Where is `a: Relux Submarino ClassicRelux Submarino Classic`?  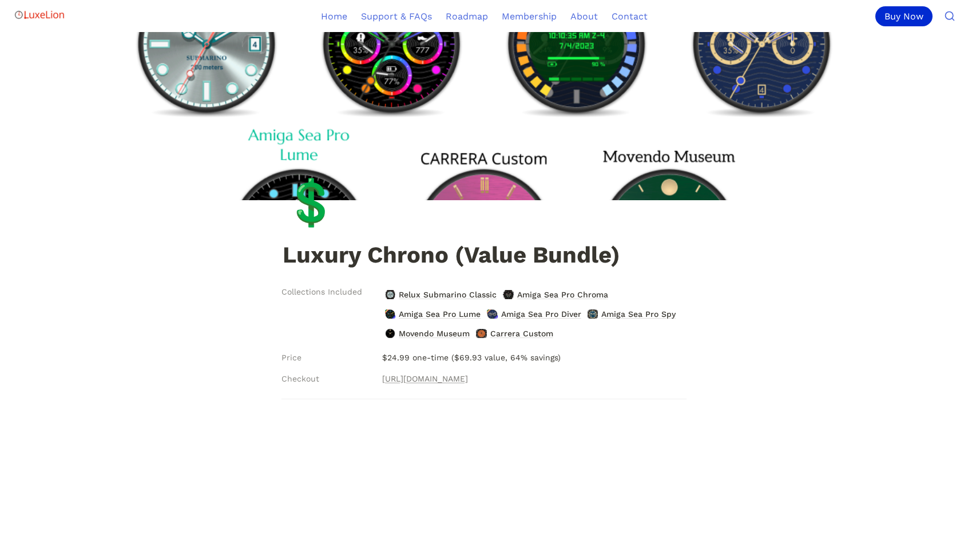 a: Relux Submarino ClassicRelux Submarino Classic is located at coordinates (441, 295).